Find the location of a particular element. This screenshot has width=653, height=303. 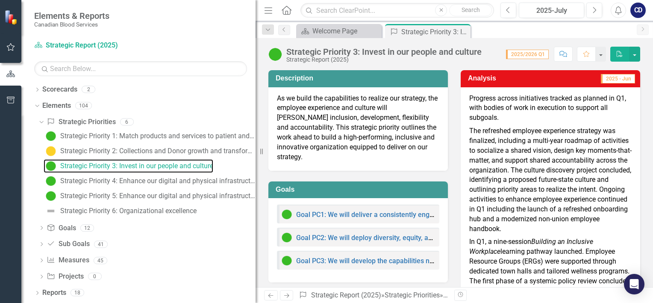

div: 2 is located at coordinates (88, 89).